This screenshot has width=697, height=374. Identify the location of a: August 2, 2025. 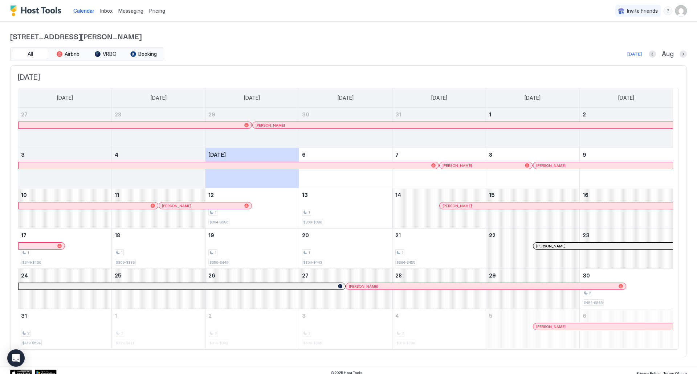
(626, 114).